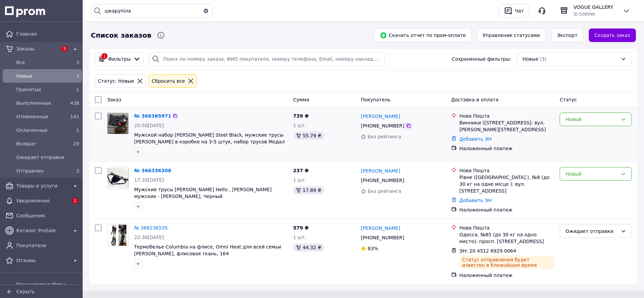 This screenshot has width=644, height=298. I want to click on div: Статус: Новые, so click(116, 81).